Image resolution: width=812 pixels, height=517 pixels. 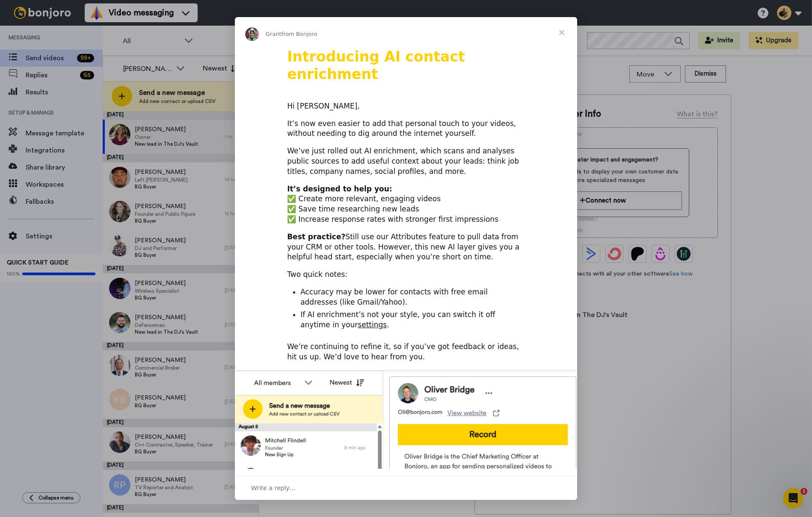 What do you see at coordinates (316, 237) in the screenshot?
I see `b: Best practice?` at bounding box center [316, 237].